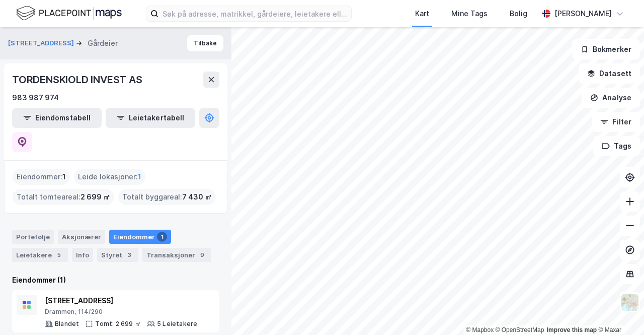 This screenshot has height=335, width=644. What do you see at coordinates (63, 197) in the screenshot?
I see `div: Totalt tomteareal :` at bounding box center [63, 197].